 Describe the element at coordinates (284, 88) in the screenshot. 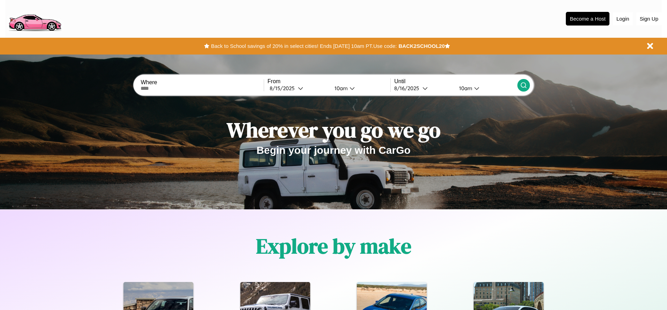

I see `div: 8 / 15 / 2025` at that location.